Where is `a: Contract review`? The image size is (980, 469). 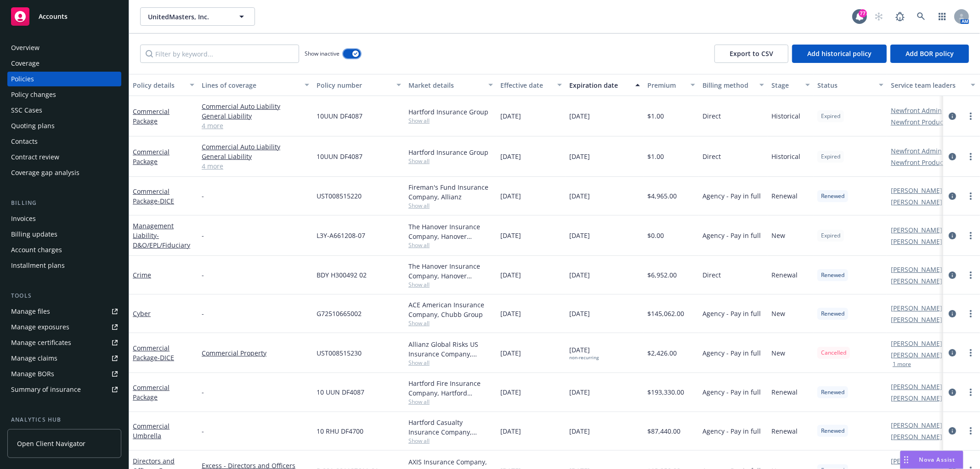
a: Contract review is located at coordinates (64, 157).